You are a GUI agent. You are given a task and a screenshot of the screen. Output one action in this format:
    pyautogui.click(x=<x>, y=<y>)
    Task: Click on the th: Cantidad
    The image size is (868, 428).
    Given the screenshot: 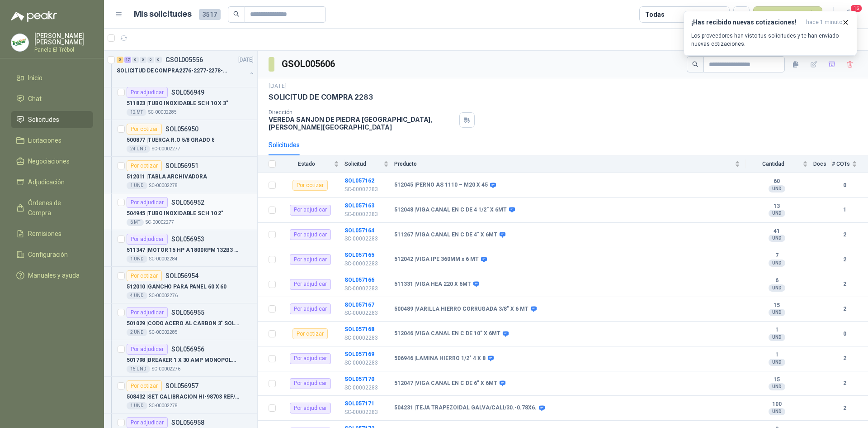 What is the action you would take?
    pyautogui.click(x=779, y=164)
    